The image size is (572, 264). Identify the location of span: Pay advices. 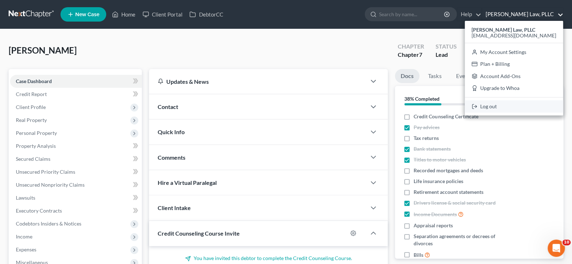
(426, 127).